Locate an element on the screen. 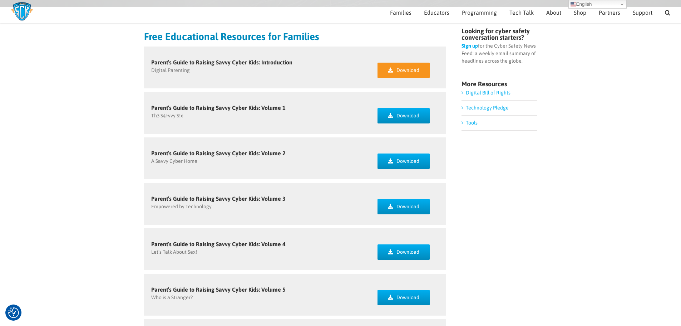 The width and height of the screenshot is (681, 326). p: Th3 S@vvy S!x is located at coordinates (257, 115).